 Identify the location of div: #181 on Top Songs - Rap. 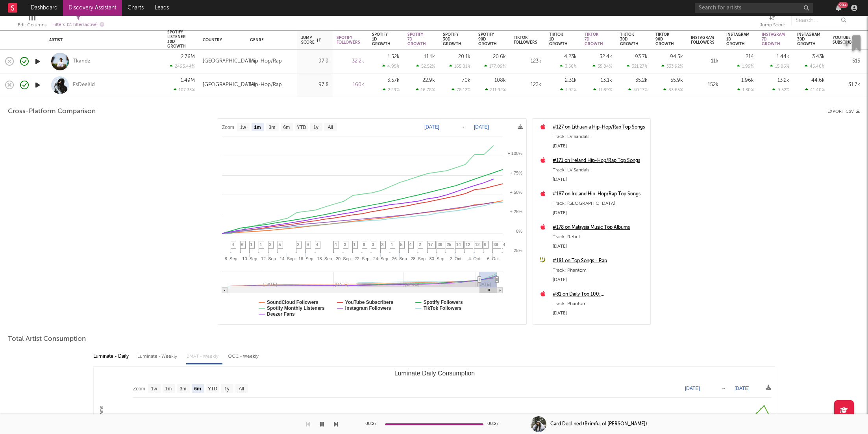
(600, 261).